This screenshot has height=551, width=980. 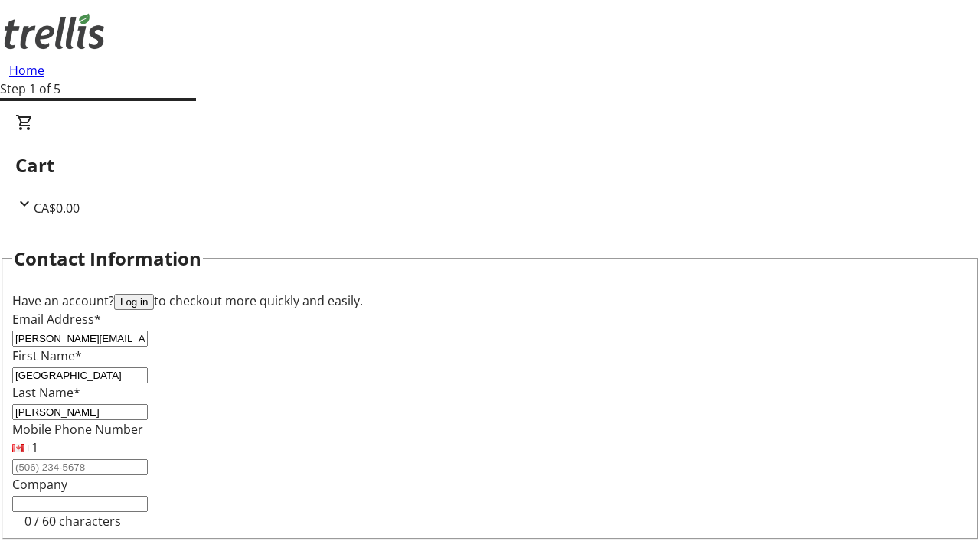 What do you see at coordinates (40, 485) in the screenshot?
I see `label: Company` at bounding box center [40, 485].